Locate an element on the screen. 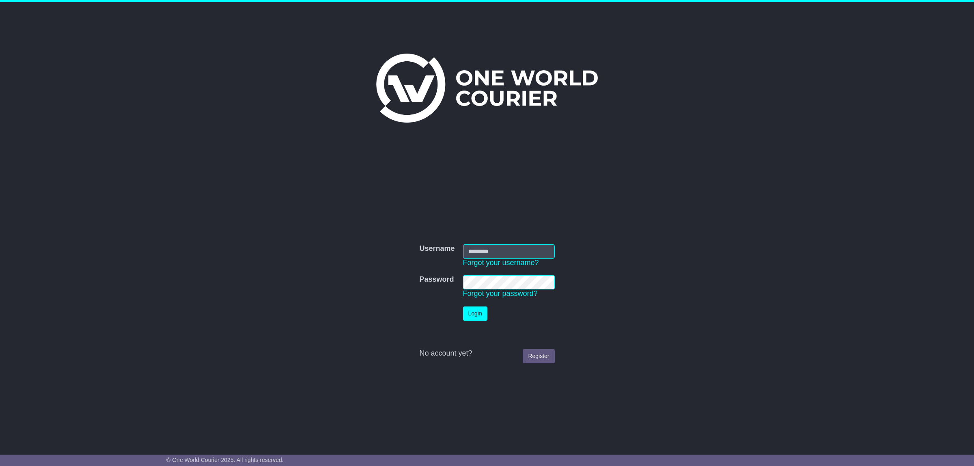  a: Forgot your username? is located at coordinates (501, 263).